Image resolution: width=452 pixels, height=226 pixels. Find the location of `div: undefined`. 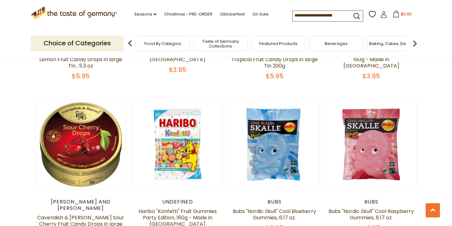

div: undefined is located at coordinates (177, 202).